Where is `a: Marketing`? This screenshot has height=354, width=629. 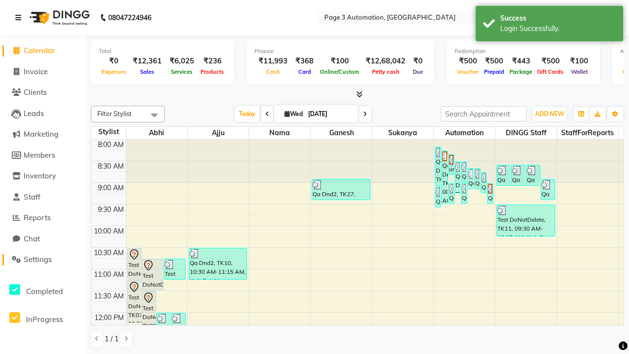 a: Marketing is located at coordinates (43, 134).